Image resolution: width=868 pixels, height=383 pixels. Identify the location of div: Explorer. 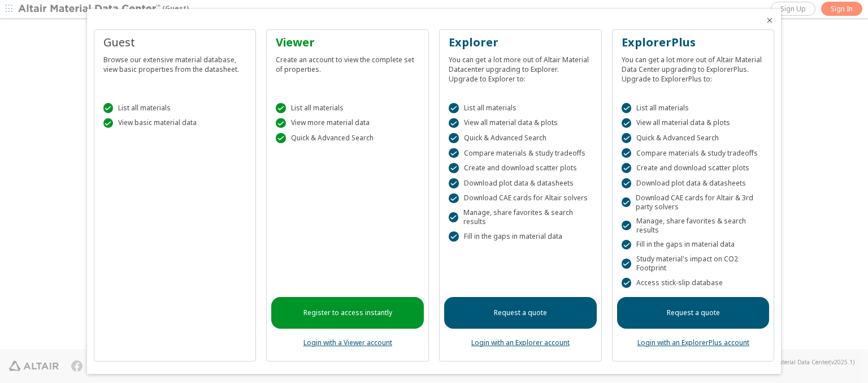
(520, 42).